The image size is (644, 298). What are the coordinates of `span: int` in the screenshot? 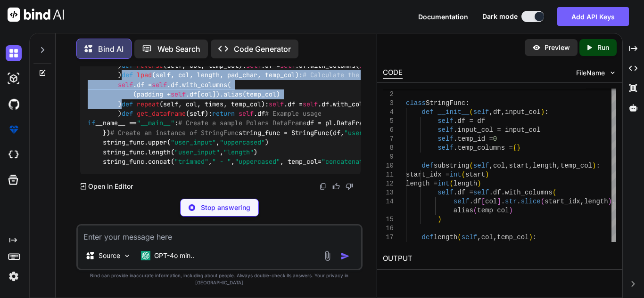 It's located at (443, 184).